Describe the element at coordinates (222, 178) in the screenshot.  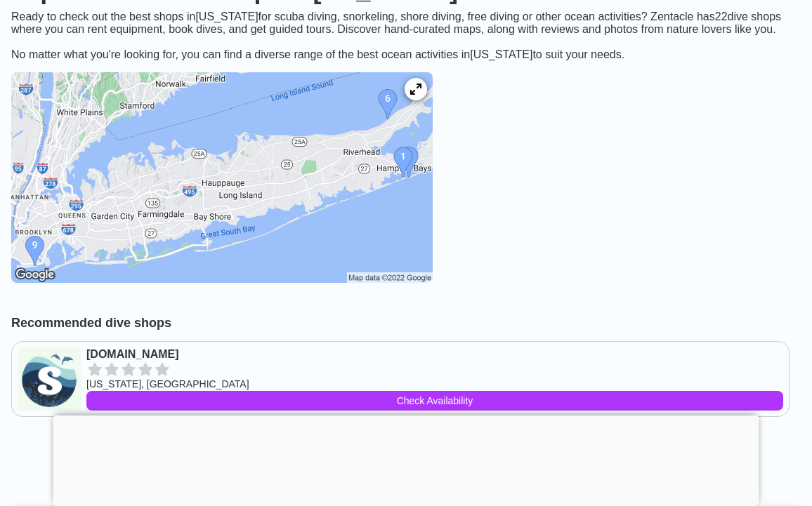
I see `img: New York dive site map` at that location.